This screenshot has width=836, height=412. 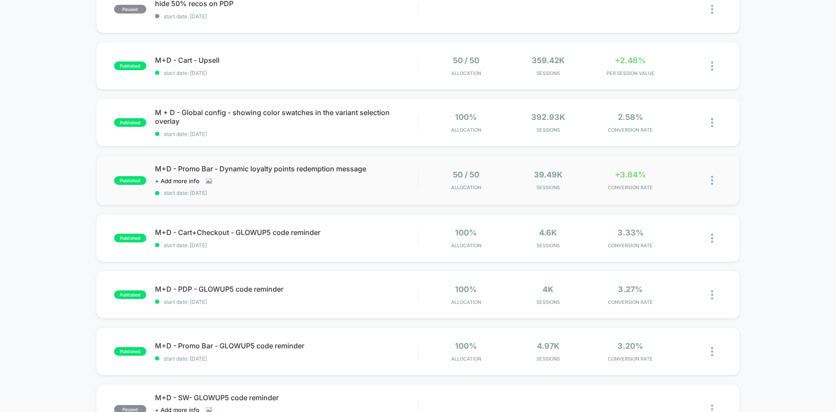 I want to click on span: M + D - Global config - showing color swatches in the variant selection overlay, so click(x=286, y=117).